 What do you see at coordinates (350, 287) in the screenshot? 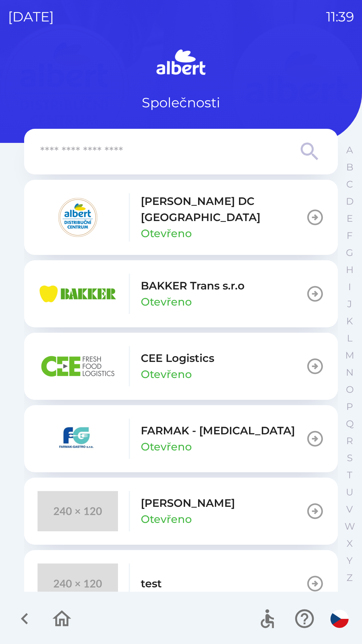
I see `button: I` at bounding box center [350, 287].